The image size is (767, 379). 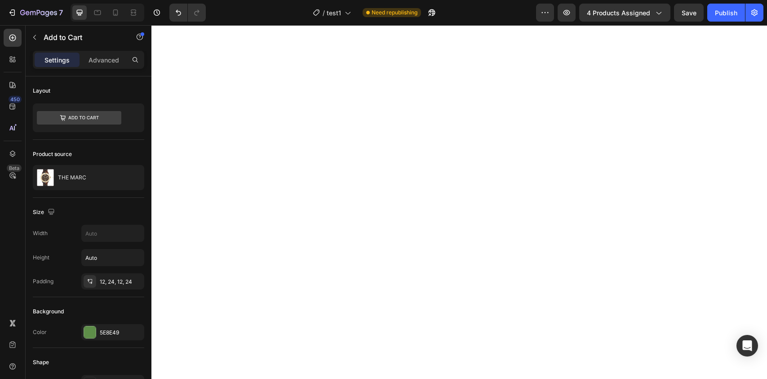 I want to click on span: test1, so click(x=334, y=13).